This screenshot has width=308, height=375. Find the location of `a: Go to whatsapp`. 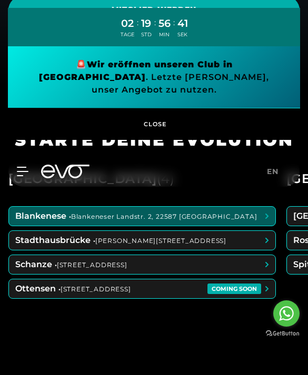

a: Go to whatsapp is located at coordinates (286, 314).